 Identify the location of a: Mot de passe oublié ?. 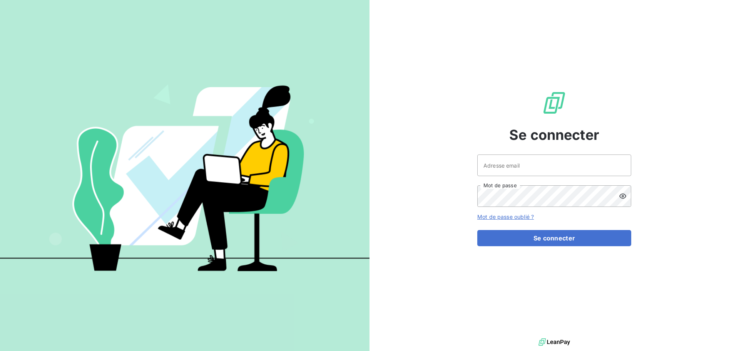
(505, 216).